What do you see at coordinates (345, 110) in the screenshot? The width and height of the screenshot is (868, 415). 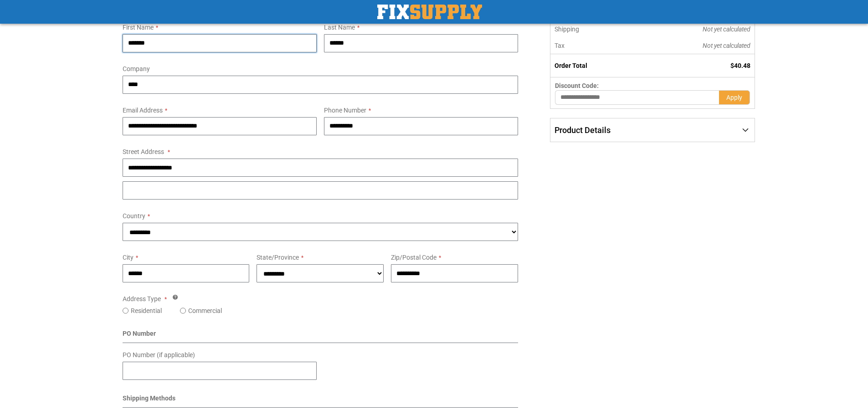 I see `span: Phone Number` at bounding box center [345, 110].